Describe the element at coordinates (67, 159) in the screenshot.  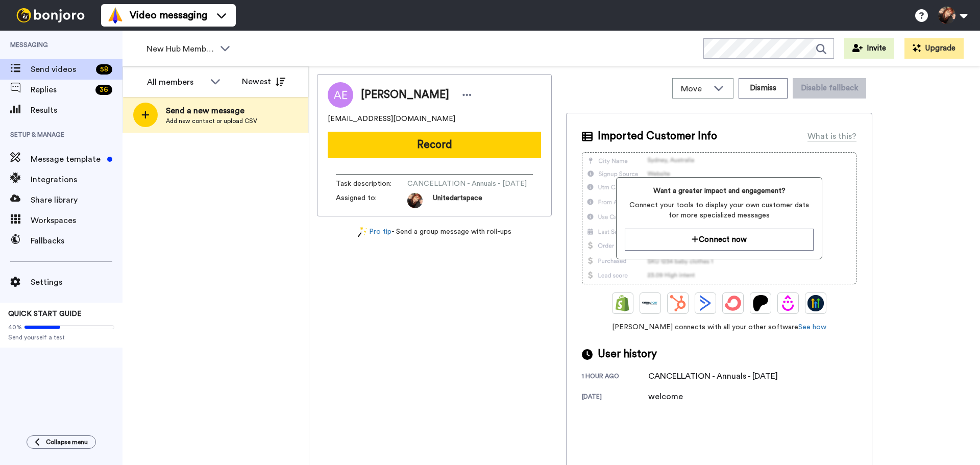
I see `span: Message template` at that location.